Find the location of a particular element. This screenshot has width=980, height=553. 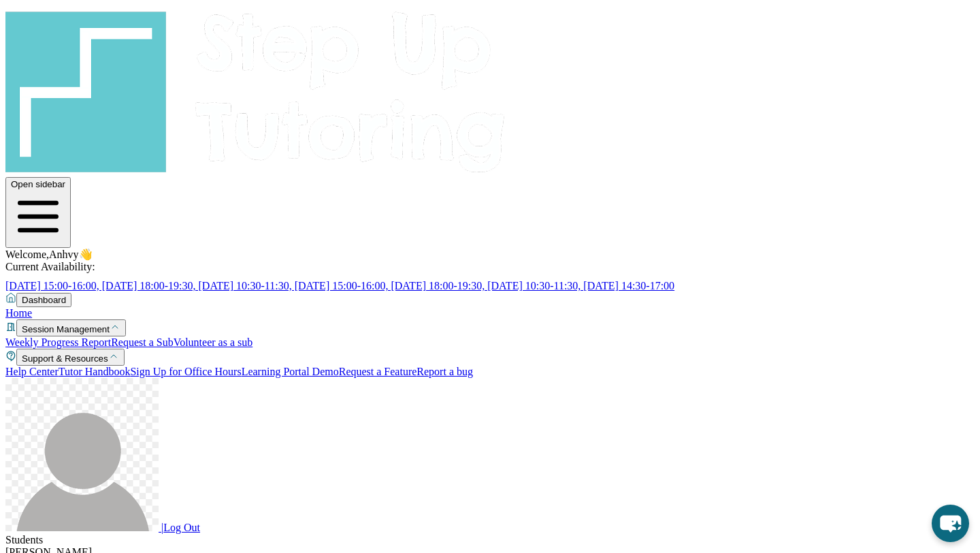

a: Report a bug is located at coordinates (445, 371).